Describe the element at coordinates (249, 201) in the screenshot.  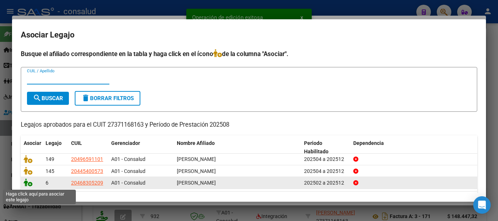
I see `div: 3 registros` at that location.